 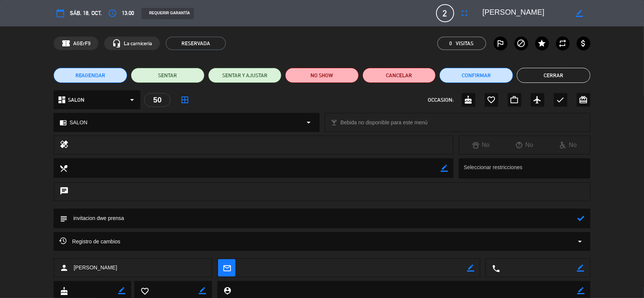 I want to click on span: confirmation_number, so click(x=66, y=43).